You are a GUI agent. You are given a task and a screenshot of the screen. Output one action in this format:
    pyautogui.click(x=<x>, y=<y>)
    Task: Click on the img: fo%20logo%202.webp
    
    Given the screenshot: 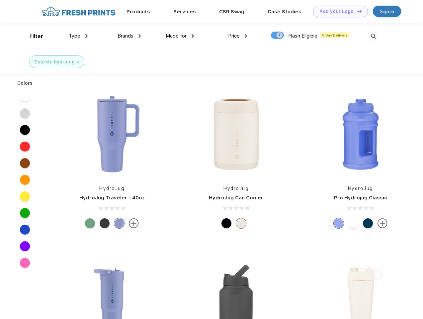 What is the action you would take?
    pyautogui.click(x=78, y=11)
    